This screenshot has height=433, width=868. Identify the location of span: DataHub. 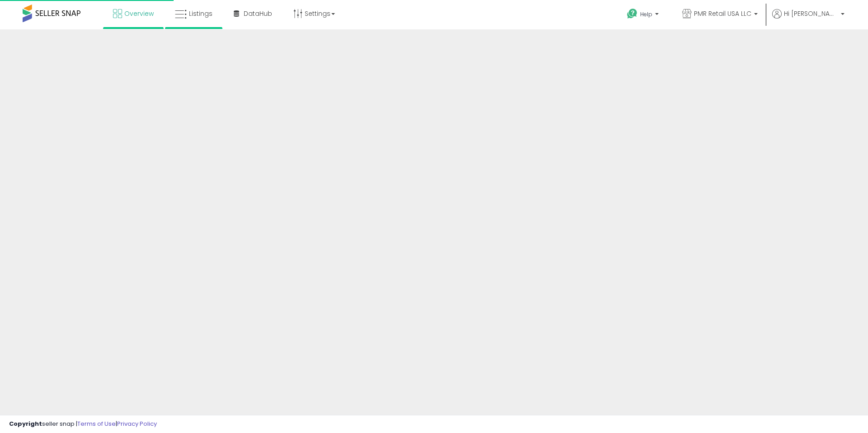
(258, 14).